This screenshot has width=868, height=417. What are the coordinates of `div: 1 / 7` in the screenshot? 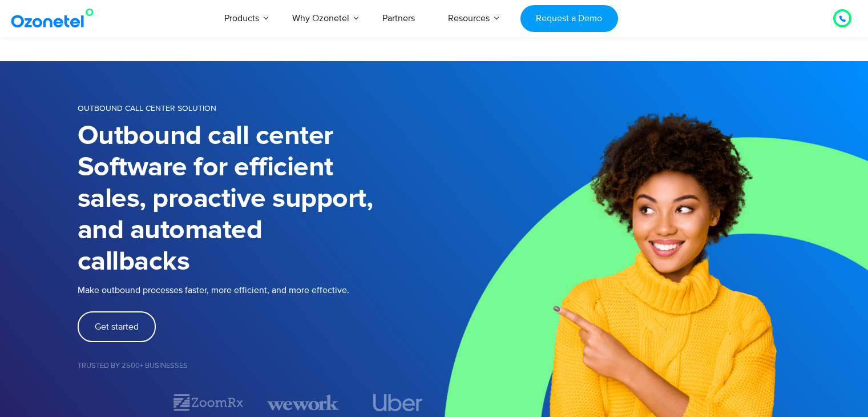 It's located at (114, 403).